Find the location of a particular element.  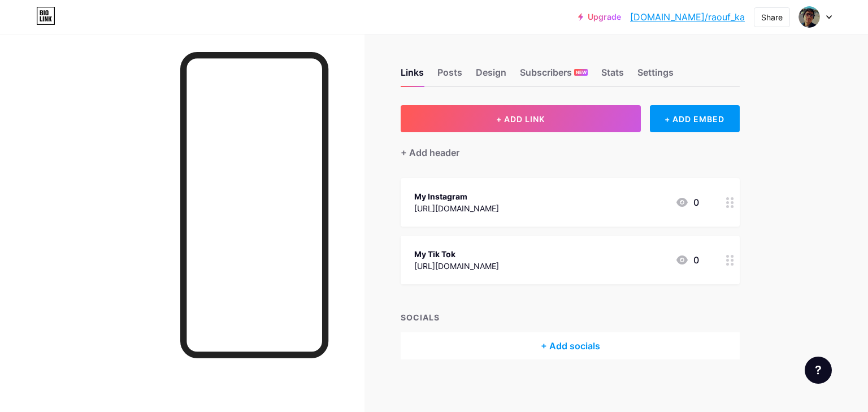

div: Stats is located at coordinates (613, 76).